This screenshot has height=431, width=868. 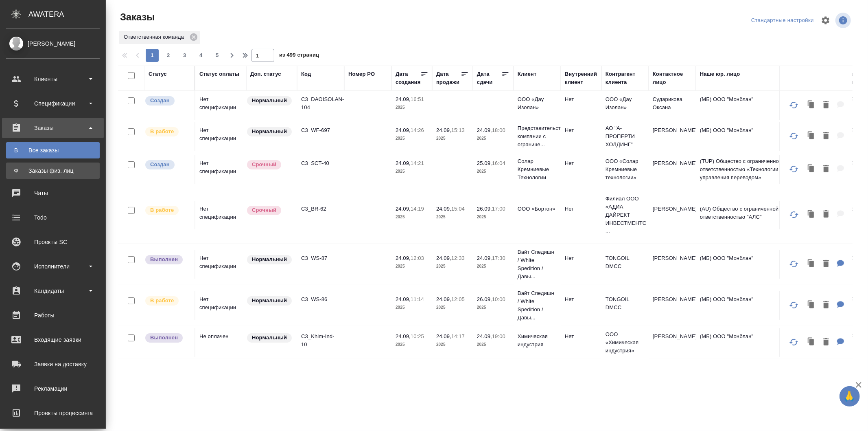 I want to click on div: Внутренний клиент, so click(x=581, y=78).